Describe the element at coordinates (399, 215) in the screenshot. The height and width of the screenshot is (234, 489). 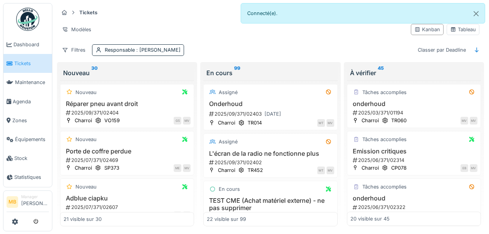
I see `div: TR024` at that location.